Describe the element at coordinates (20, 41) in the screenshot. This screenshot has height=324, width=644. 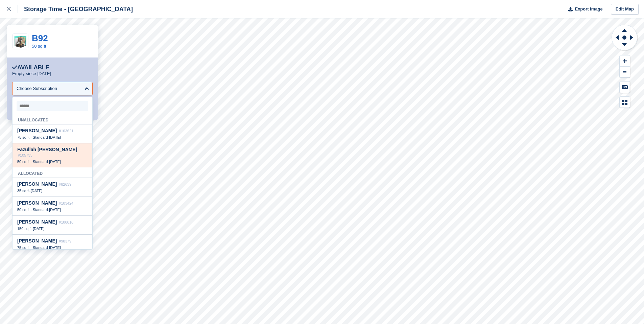
I see `img: 50ft.jpg` at that location.